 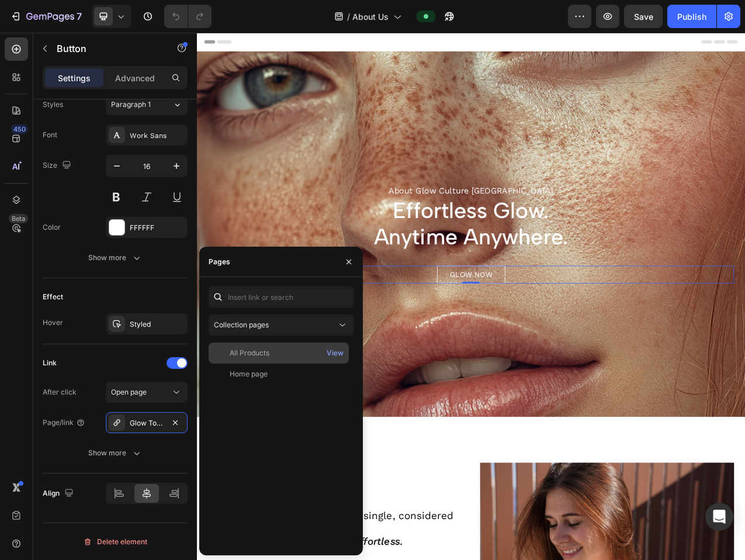 What do you see at coordinates (692, 16) in the screenshot?
I see `div: Publish` at bounding box center [692, 16].